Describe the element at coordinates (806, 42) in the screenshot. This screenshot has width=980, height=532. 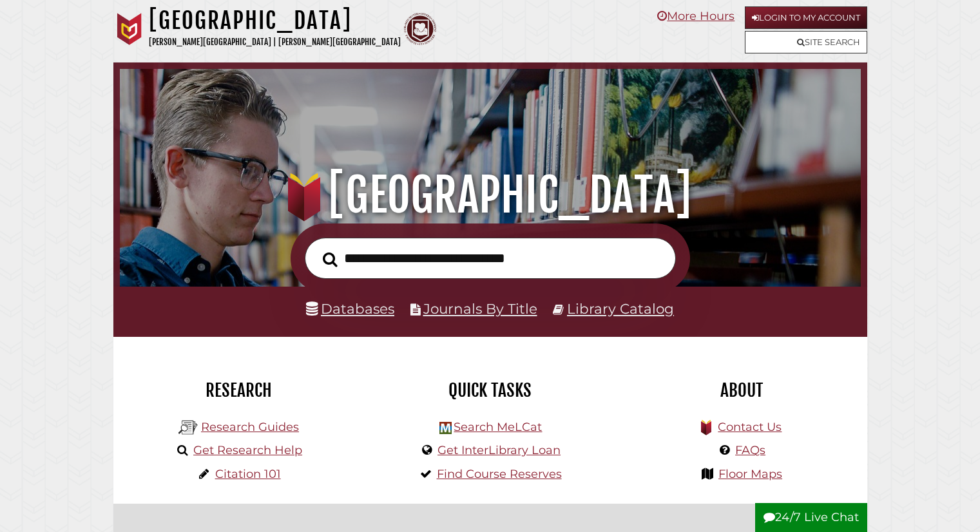
I see `a: Site Search` at that location.